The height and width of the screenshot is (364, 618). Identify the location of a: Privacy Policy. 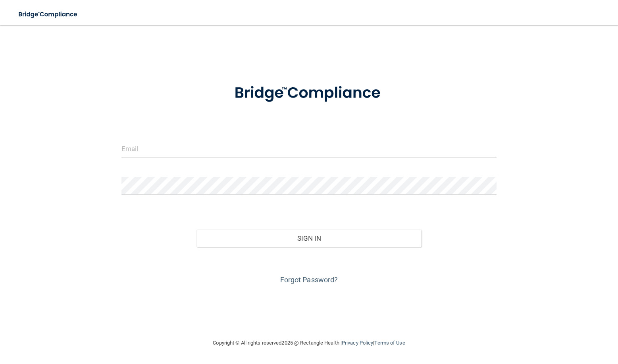
(357, 342).